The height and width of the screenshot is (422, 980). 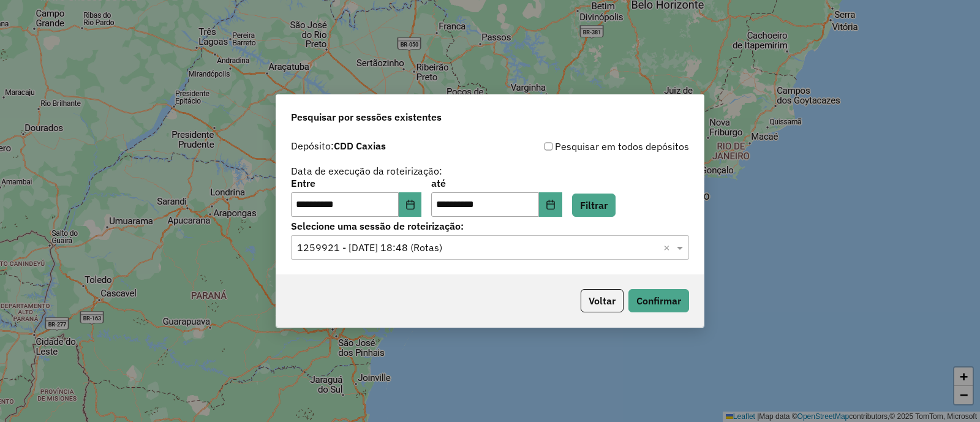 What do you see at coordinates (360, 146) in the screenshot?
I see `strong: CDD Caxias` at bounding box center [360, 146].